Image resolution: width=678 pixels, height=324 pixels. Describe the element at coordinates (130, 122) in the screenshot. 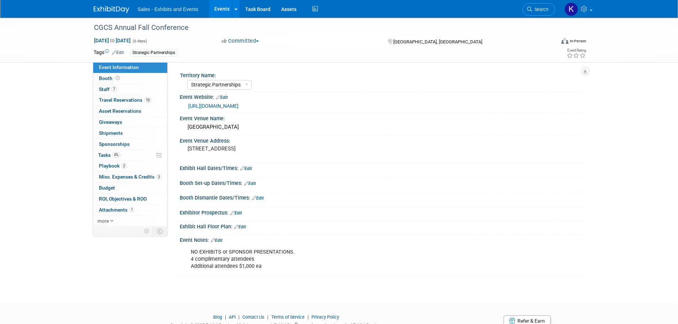

I see `a: Giveaways` at that location.